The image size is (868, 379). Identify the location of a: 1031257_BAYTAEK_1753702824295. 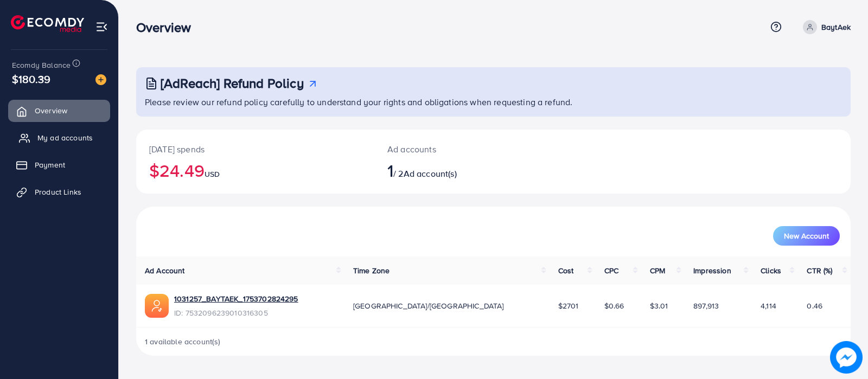
(236, 299).